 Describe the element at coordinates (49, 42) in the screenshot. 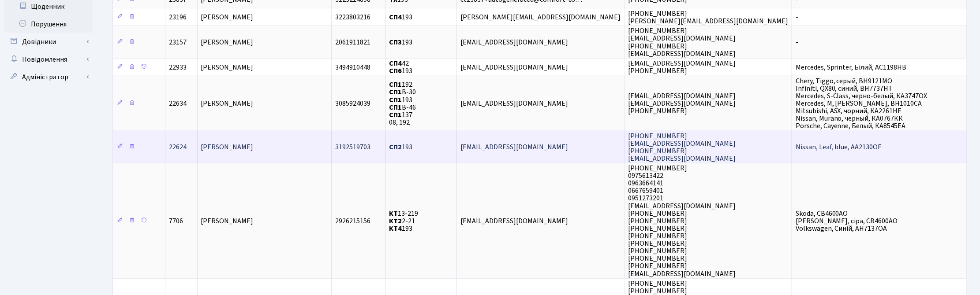

I see `a: Довідники` at that location.